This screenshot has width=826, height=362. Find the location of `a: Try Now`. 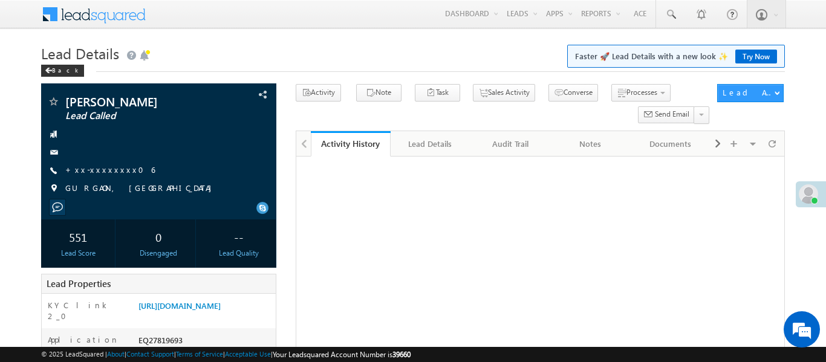

a: Try Now is located at coordinates (756, 56).